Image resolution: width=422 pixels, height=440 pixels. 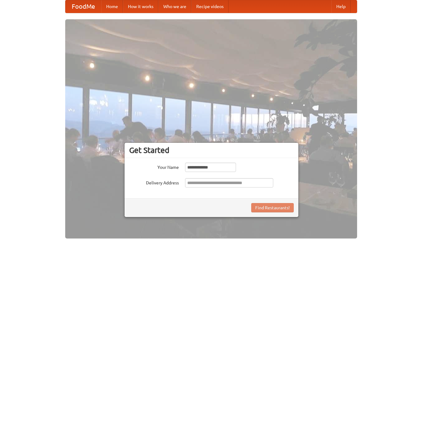 I want to click on a: Home, so click(x=112, y=7).